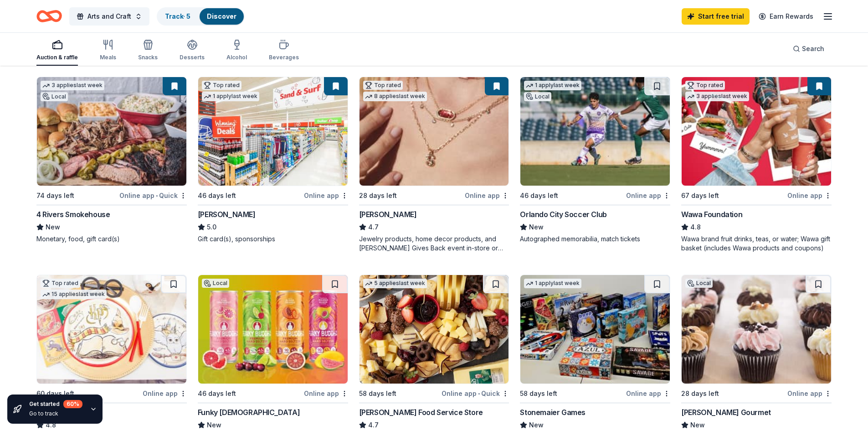 Image resolution: width=868 pixels, height=431 pixels. I want to click on span: Arts and Craft, so click(109, 17).